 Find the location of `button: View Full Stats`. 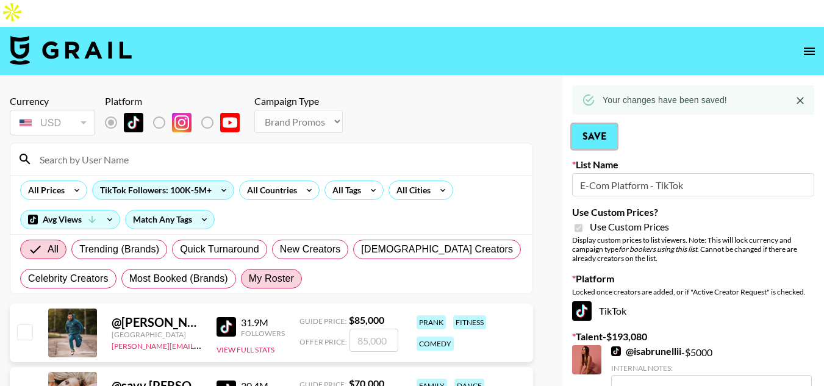

button: View Full Stats is located at coordinates (245, 350).